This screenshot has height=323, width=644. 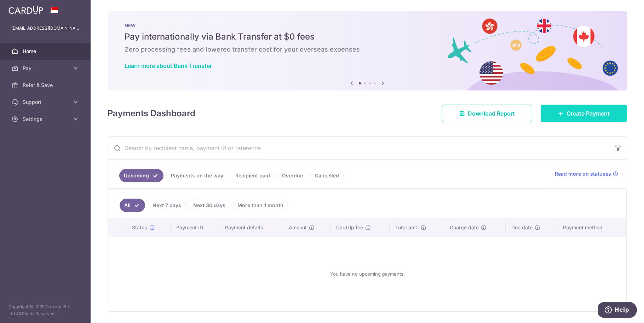 What do you see at coordinates (583, 174) in the screenshot?
I see `span: Read more on statuses` at bounding box center [583, 174].